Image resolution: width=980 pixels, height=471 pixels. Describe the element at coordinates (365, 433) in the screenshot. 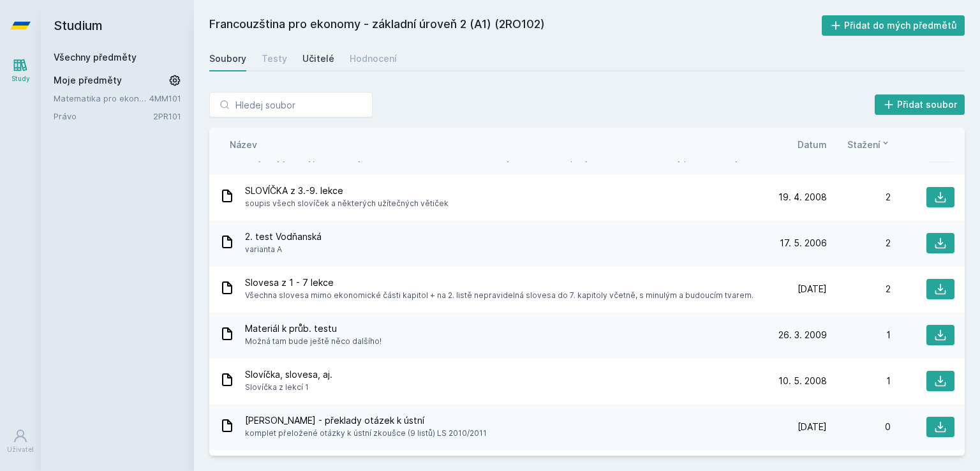

I see `span: komplet přeložené otázky k ústní zkoušce (9 listů) LS 2010/2011` at that location.